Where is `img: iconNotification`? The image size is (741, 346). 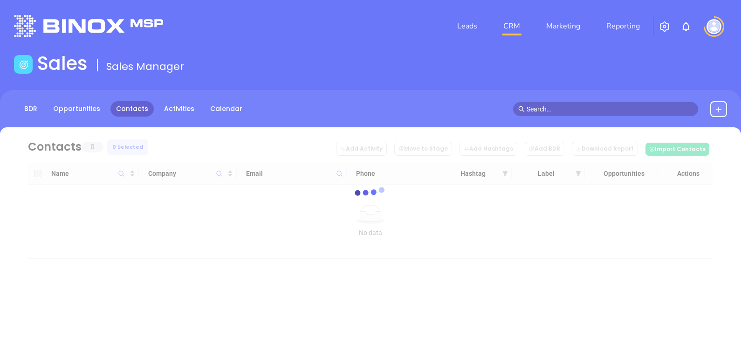 img: iconNotification is located at coordinates (686, 27).